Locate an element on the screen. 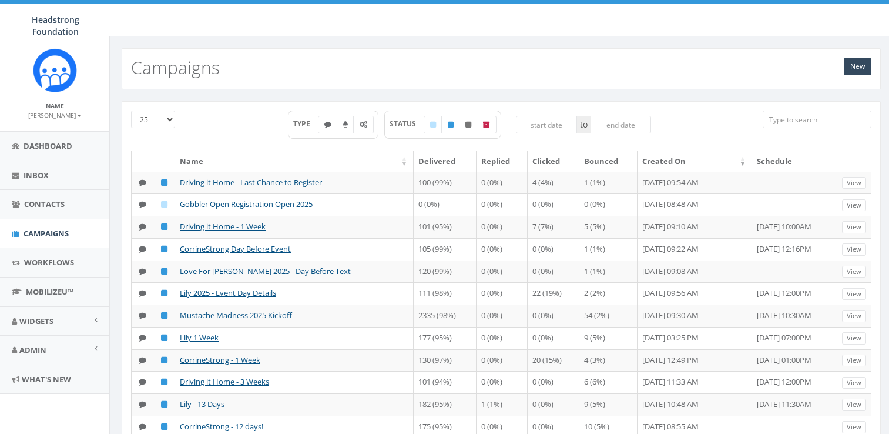  h2: Campaigns is located at coordinates (175, 67).